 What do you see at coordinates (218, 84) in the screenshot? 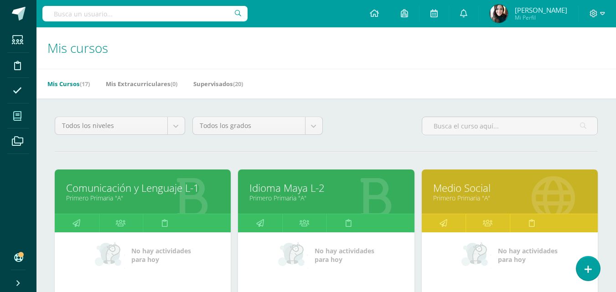
I see `a: Supervisados(20)` at bounding box center [218, 84].